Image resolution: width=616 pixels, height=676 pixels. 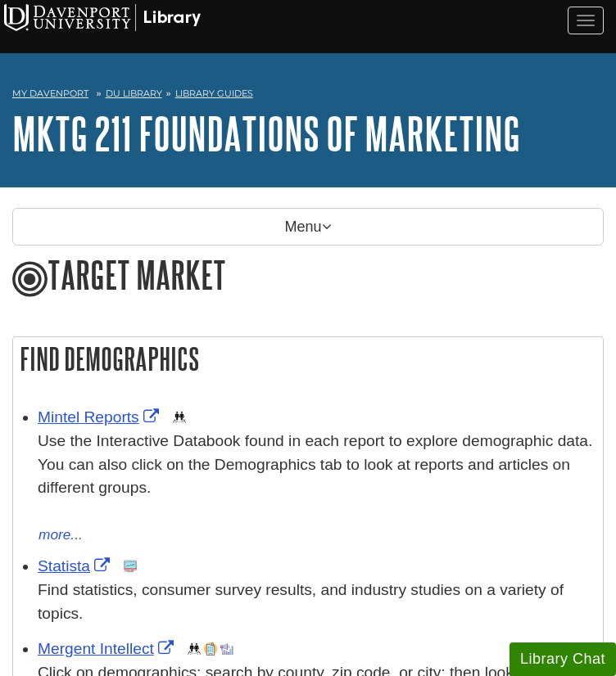 What do you see at coordinates (214, 93) in the screenshot?
I see `a: Library Guides` at bounding box center [214, 93].